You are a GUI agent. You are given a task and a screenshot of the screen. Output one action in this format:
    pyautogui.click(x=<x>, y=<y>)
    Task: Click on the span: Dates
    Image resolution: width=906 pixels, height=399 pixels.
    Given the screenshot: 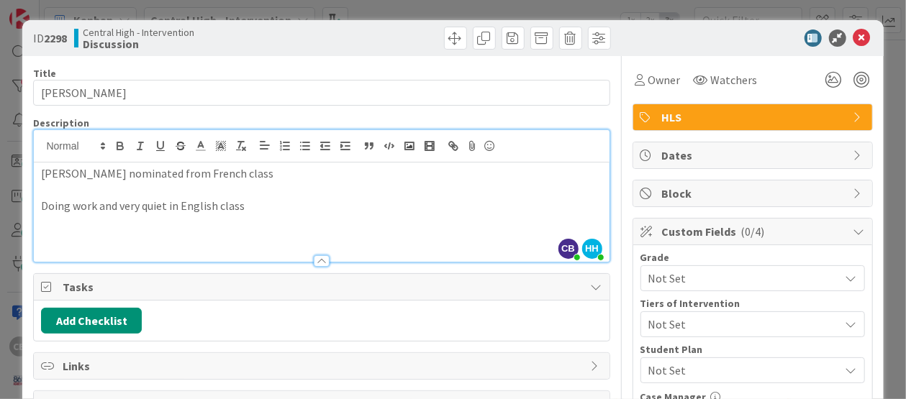 What is the action you would take?
    pyautogui.click(x=754, y=155)
    